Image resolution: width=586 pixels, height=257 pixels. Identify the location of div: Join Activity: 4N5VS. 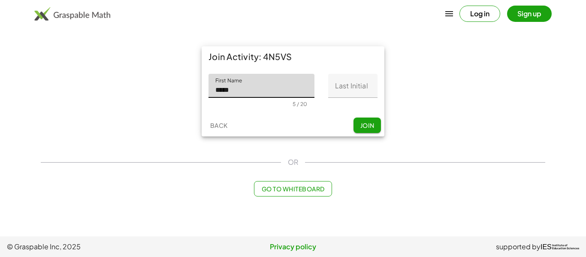
(293, 57).